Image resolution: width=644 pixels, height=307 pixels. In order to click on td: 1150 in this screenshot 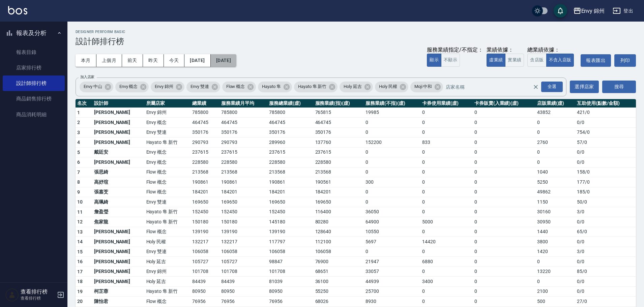, I will do `click(555, 202)`.